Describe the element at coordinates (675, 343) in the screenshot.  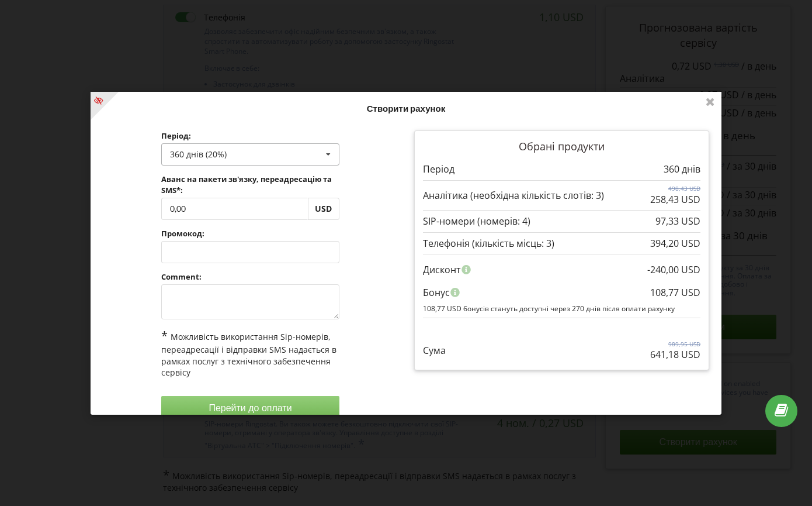
I see `p: 989,95 USD` at that location.